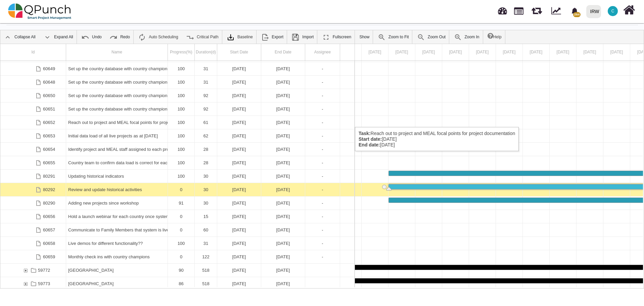 Image resolution: width=644 pixels, height=306 pixels. What do you see at coordinates (117, 243) in the screenshot?
I see `div: Live demos for different functionality??` at bounding box center [117, 243].